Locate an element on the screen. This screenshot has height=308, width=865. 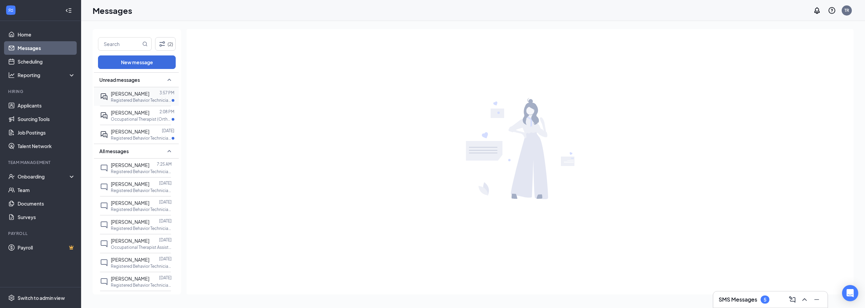
button: New message is located at coordinates (137, 62).